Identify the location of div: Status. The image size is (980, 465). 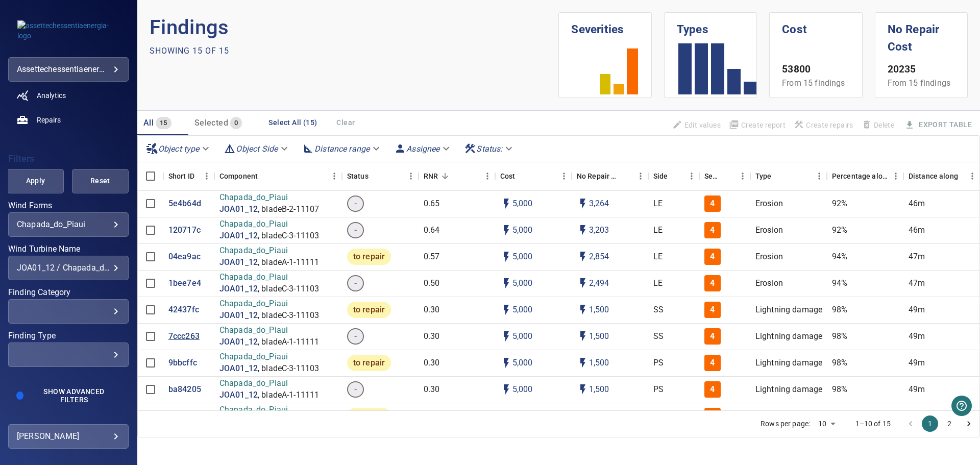
(358, 176).